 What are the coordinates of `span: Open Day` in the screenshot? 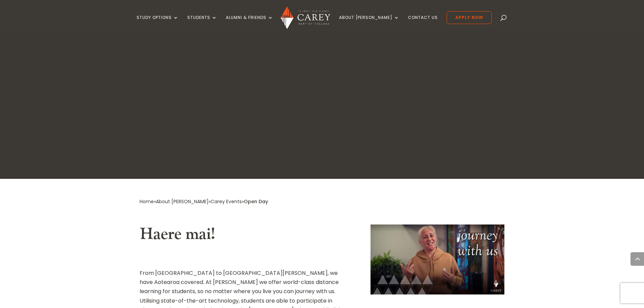 It's located at (256, 202).